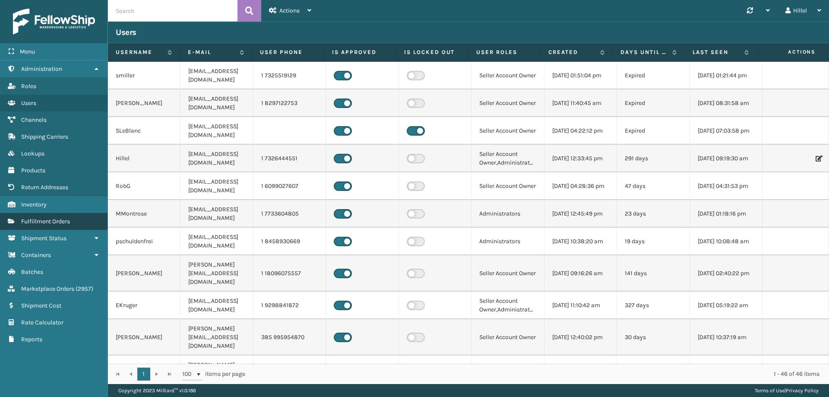 The width and height of the screenshot is (829, 397). Describe the element at coordinates (644, 52) in the screenshot. I see `label: Days until password expires` at that location.